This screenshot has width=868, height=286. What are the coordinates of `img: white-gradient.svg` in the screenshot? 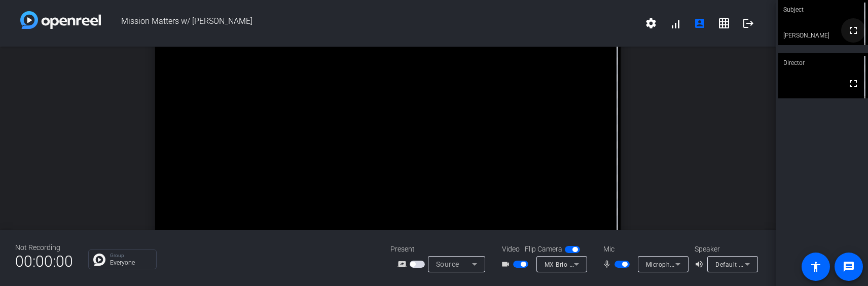 It's located at (61, 20).